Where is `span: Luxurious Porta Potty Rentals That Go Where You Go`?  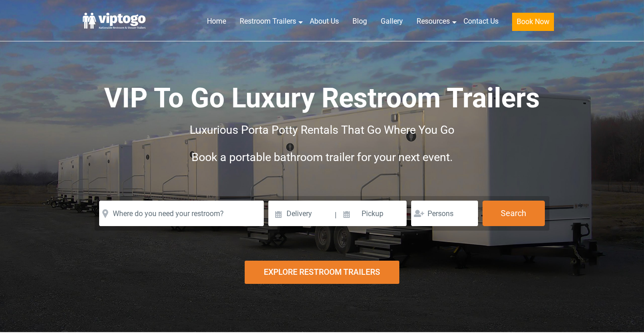
span: Luxurious Porta Potty Rentals That Go Where You Go is located at coordinates (322, 130).